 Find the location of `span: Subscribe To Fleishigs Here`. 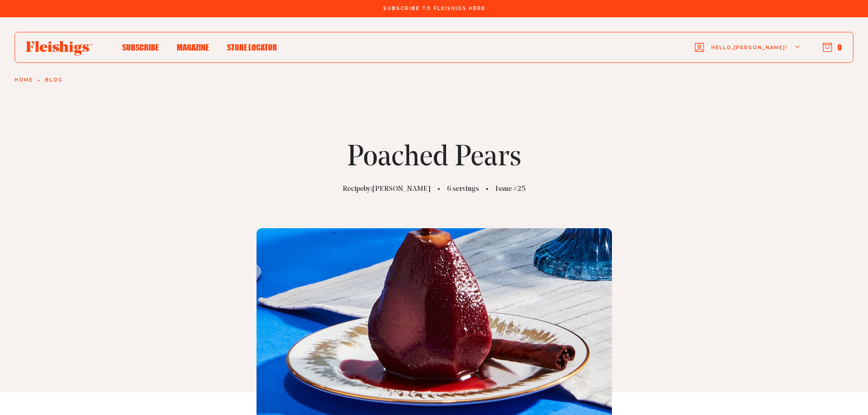

span: Subscribe To Fleishigs Here is located at coordinates (434, 8).